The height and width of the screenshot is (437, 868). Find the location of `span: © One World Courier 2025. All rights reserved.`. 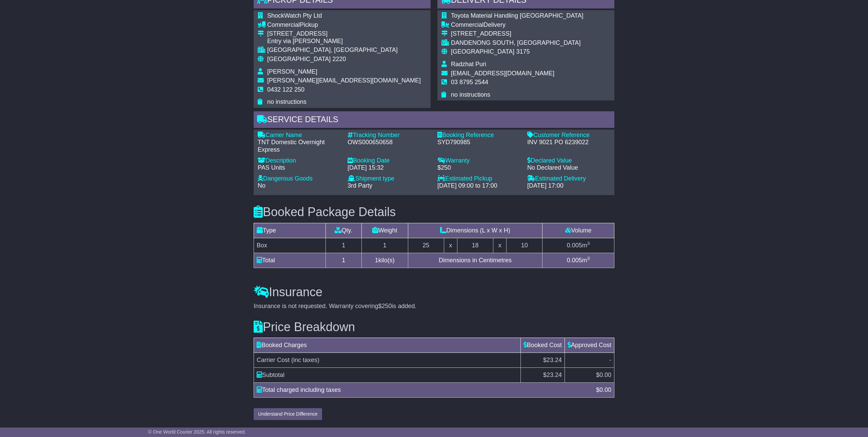

span: © One World Courier 2025. All rights reserved. is located at coordinates (197, 432).